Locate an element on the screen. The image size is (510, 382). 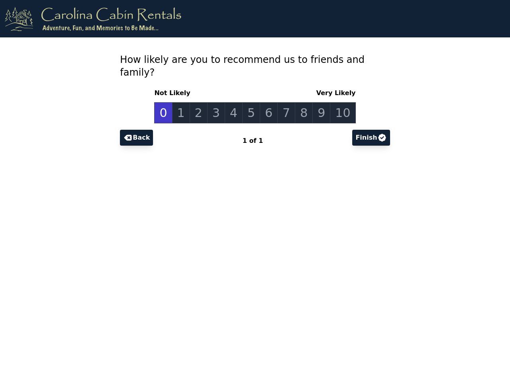
a: 1 is located at coordinates (181, 113).